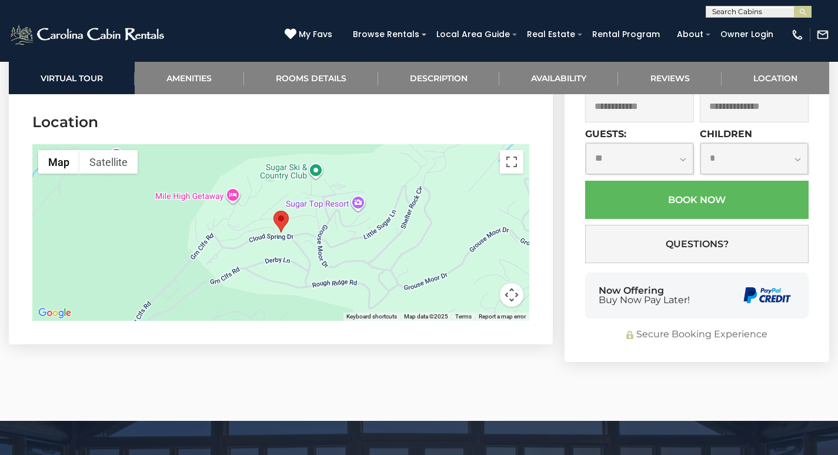  Describe the element at coordinates (311, 78) in the screenshot. I see `a: Rooms Details` at that location.